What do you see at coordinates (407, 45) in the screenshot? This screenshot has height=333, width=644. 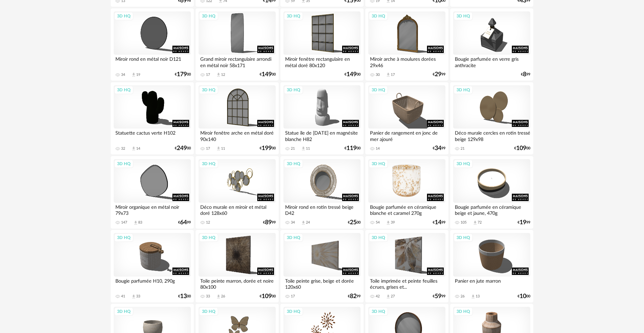 I see `a: 3D HQ Miroir arche à moulures dorées 29x46 30 Download icon 17 €2999` at bounding box center [407, 45].